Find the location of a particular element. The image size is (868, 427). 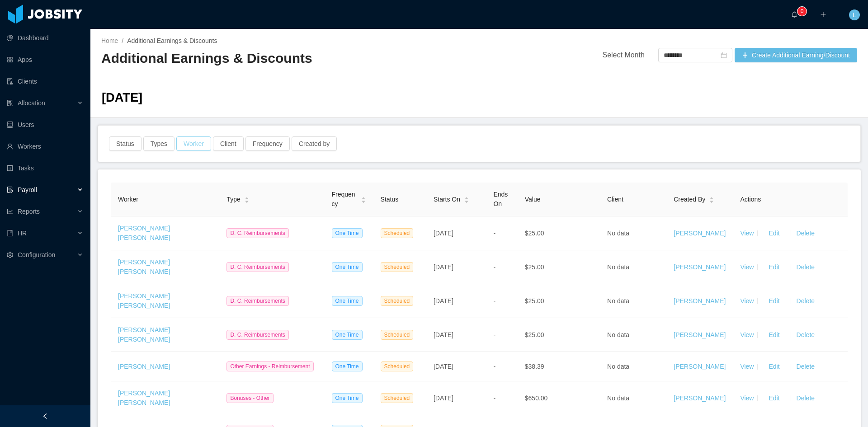

span: L is located at coordinates (855, 15).